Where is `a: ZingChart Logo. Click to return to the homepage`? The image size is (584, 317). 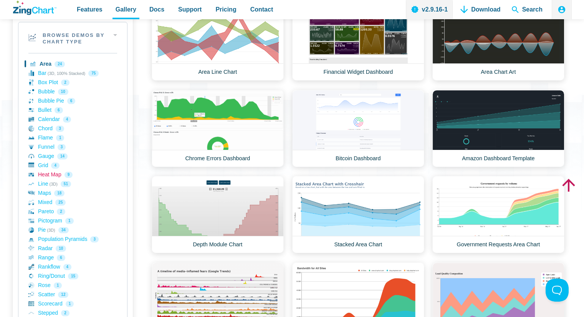
a: ZingChart Logo. Click to return to the homepage is located at coordinates (35, 8).